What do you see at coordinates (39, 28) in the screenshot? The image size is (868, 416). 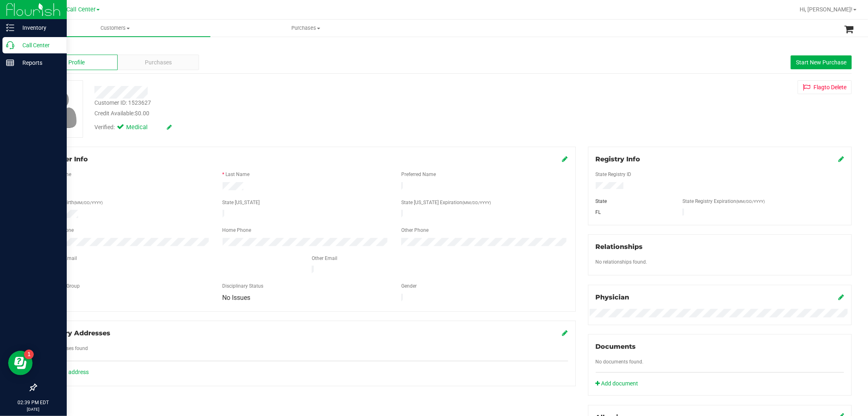 I see `p: Inventory` at bounding box center [39, 28].